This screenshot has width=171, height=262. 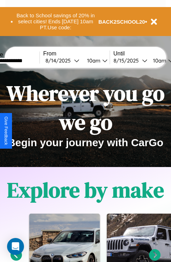 What do you see at coordinates (77, 54) in the screenshot?
I see `label: From` at bounding box center [77, 54].